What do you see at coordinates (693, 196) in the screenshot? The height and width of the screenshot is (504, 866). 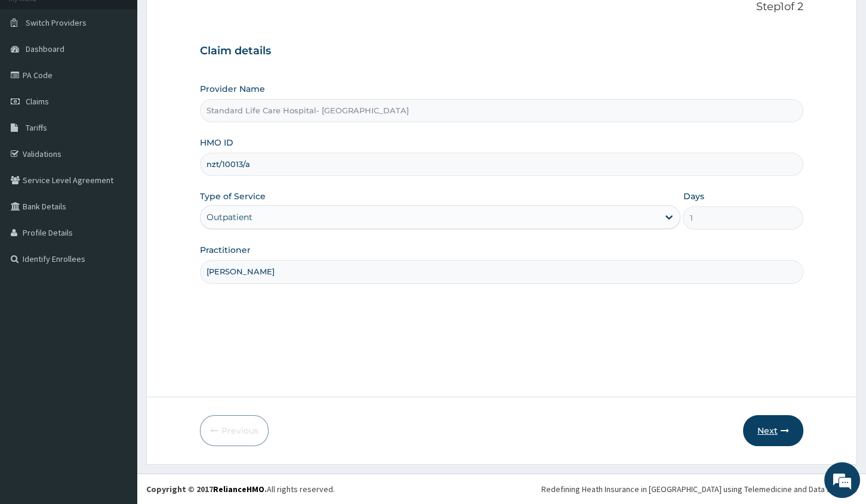 I see `label: Days` at bounding box center [693, 196].